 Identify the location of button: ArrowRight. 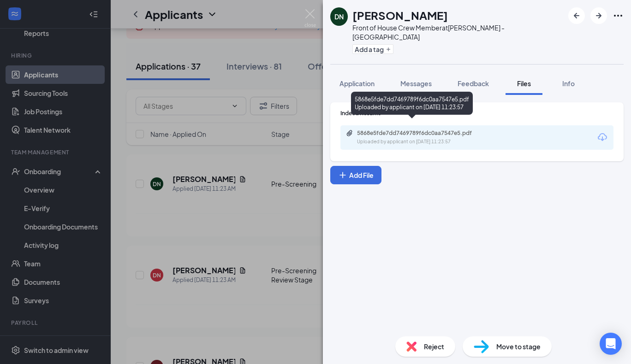
(598, 16).